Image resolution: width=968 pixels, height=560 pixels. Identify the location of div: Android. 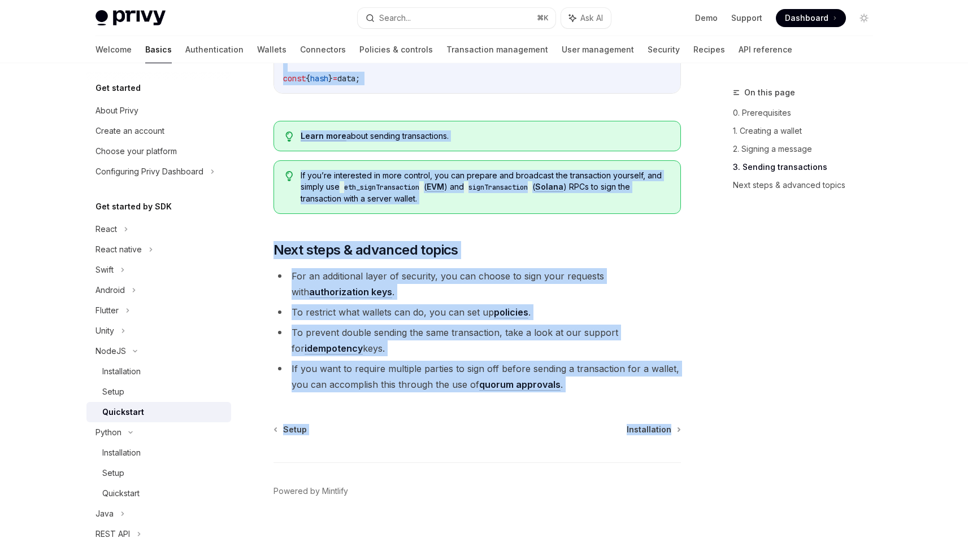
(110, 290).